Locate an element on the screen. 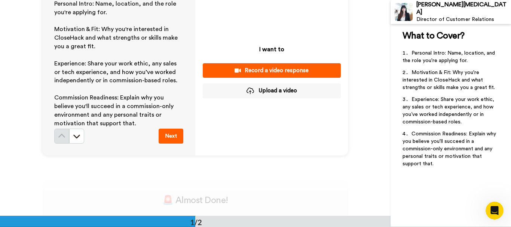 The width and height of the screenshot is (511, 227). div: Director of Customer Relations is located at coordinates (463, 19).